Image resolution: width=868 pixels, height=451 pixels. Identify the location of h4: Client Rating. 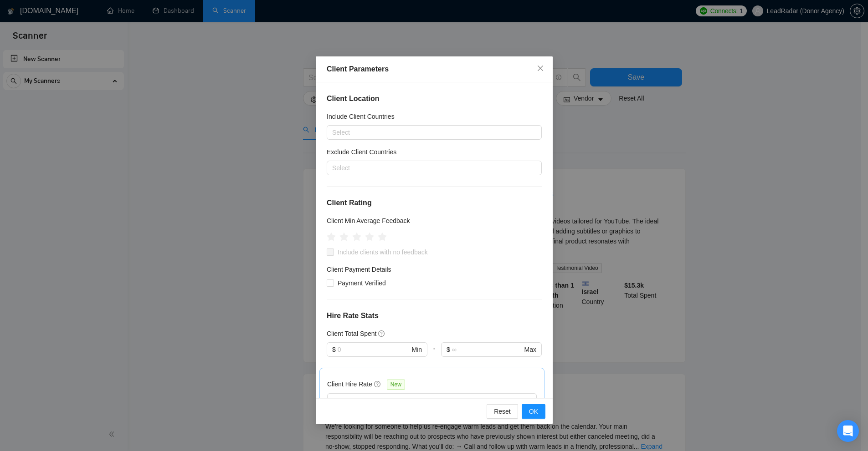
(434, 203).